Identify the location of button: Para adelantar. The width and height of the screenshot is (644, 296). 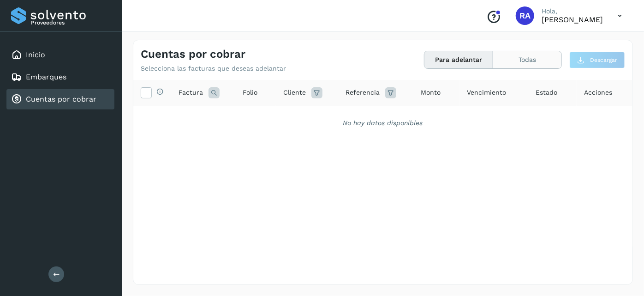
(459, 59).